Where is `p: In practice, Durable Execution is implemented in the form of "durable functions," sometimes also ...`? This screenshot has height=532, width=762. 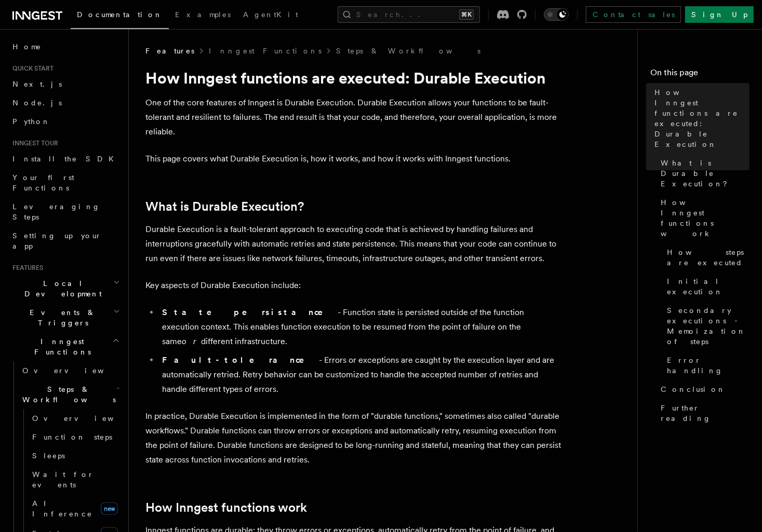 p: In practice, Durable Execution is implemented in the form of "durable functions," sometimes also ... is located at coordinates (353, 438).